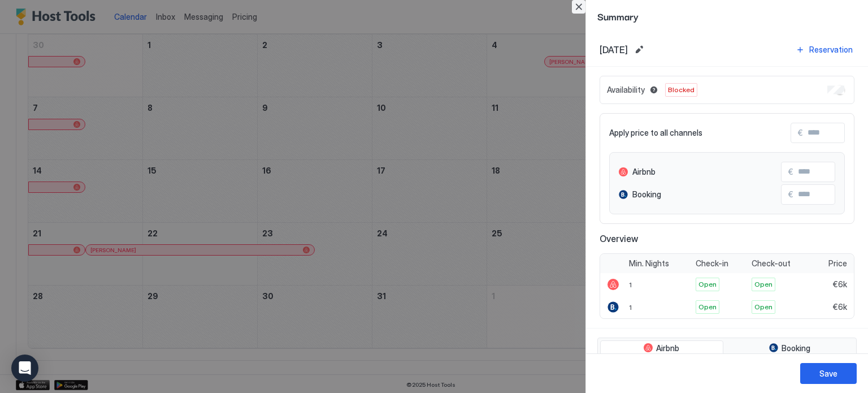 This screenshot has height=393, width=868. What do you see at coordinates (727, 239) in the screenshot?
I see `span: Overview` at bounding box center [727, 239].